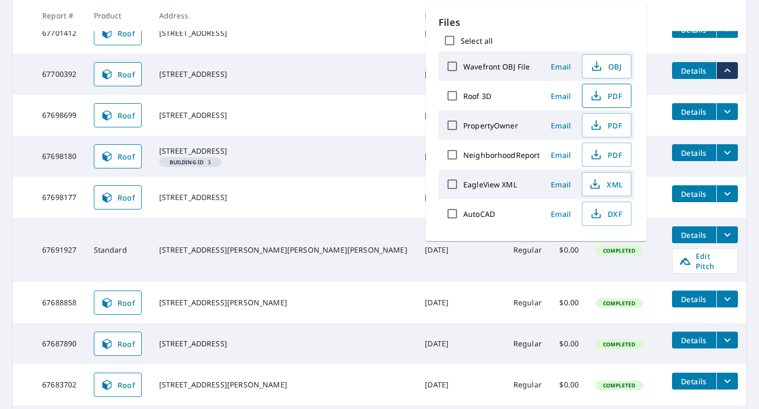  Describe the element at coordinates (605, 66) in the screenshot. I see `span: OBJ` at that location.